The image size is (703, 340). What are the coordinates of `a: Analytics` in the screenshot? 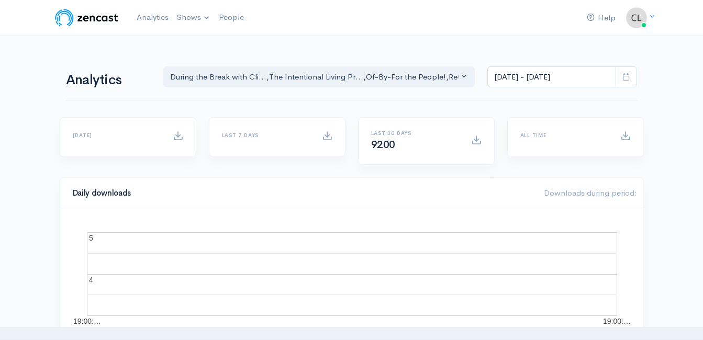 It's located at (152, 17).